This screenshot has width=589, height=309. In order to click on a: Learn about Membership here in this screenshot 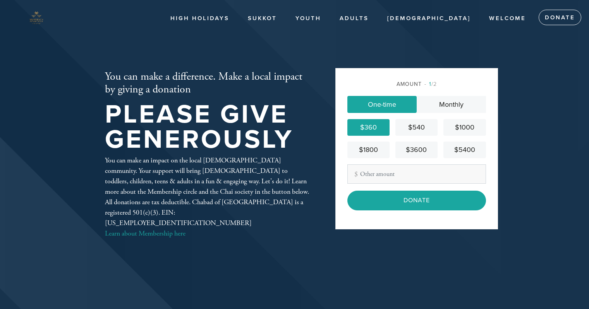, I will do `click(145, 233)`.